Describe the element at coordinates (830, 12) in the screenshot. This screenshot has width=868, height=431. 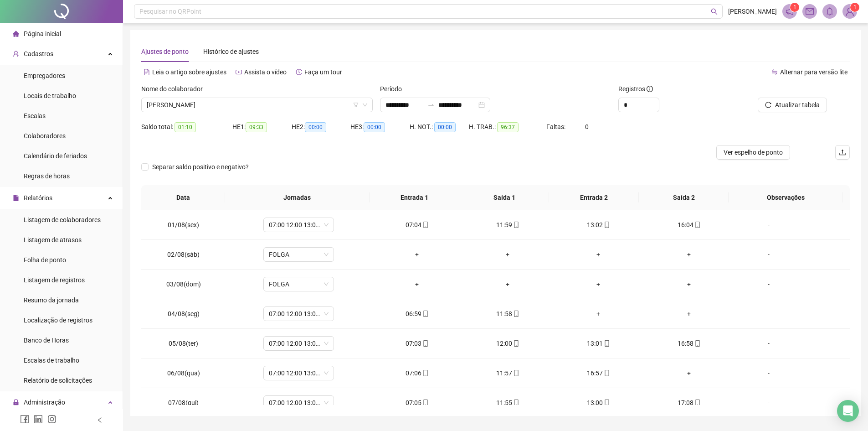
I see `span: bell` at that location.